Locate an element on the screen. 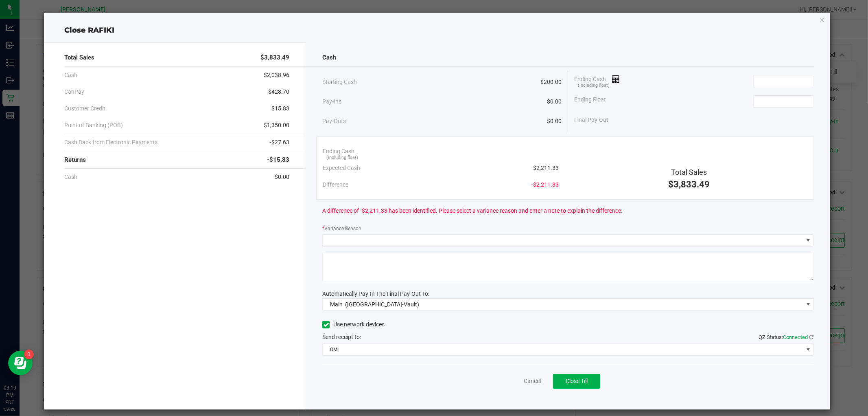  span: $1,350.00 is located at coordinates (276, 125).